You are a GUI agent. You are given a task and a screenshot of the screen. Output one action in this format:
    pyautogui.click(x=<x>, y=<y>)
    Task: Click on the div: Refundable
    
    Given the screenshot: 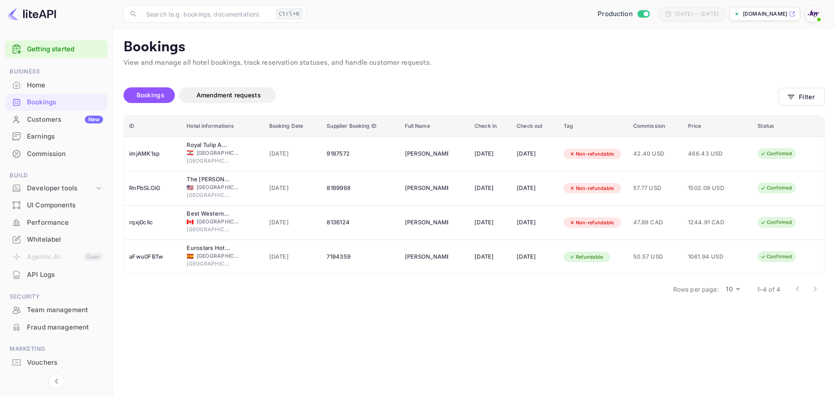 What is the action you would take?
    pyautogui.click(x=586, y=257)
    